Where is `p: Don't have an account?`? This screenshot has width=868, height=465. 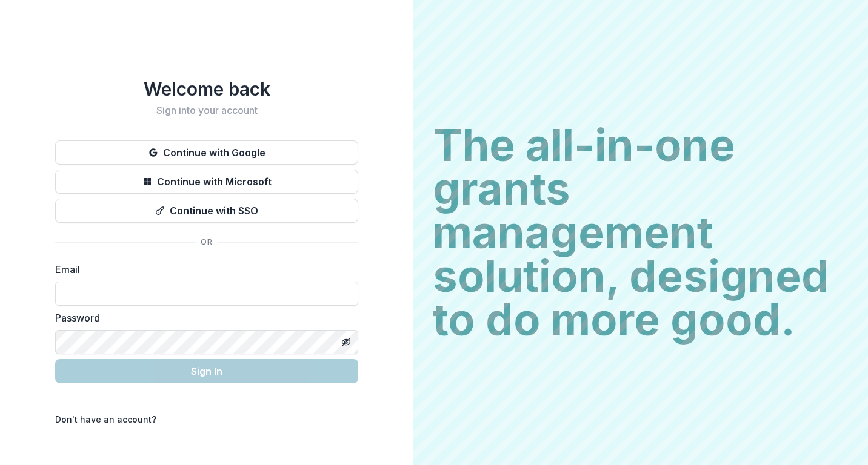 p: Don't have an account? is located at coordinates (106, 419).